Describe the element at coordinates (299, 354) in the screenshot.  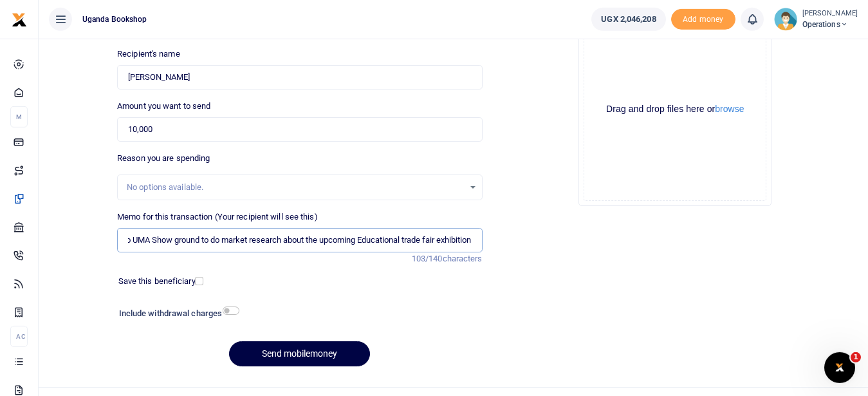
I see `button: Send mobilemoney` at that location.